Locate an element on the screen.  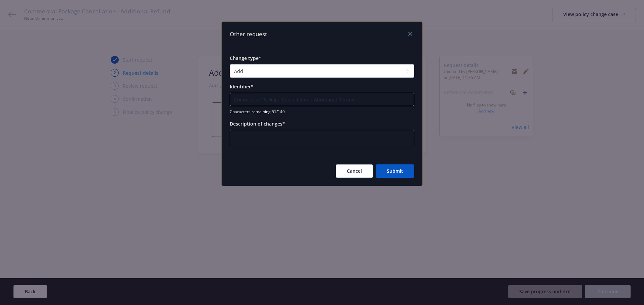
span: Description of changes* is located at coordinates (257, 123).